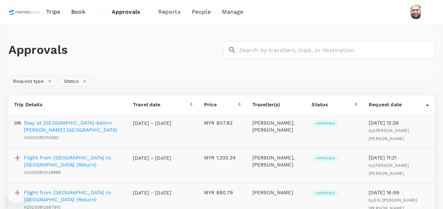 The image size is (443, 209). I want to click on p: Traveller(s), so click(276, 105).